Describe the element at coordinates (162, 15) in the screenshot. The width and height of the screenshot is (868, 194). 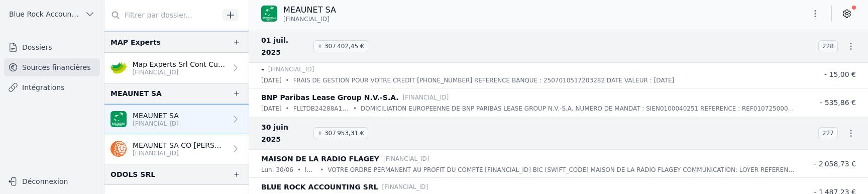
I see `input: Filtrer par dossier...` at that location.